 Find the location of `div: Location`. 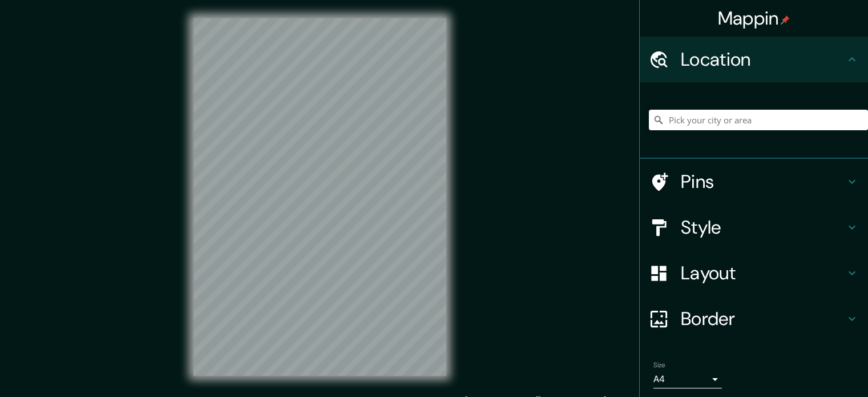

div: Location is located at coordinates (754, 59).